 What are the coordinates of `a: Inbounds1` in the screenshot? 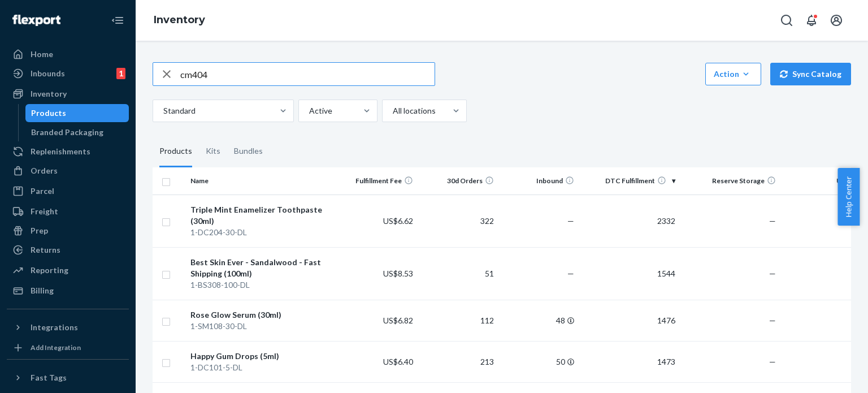 It's located at (68, 74).